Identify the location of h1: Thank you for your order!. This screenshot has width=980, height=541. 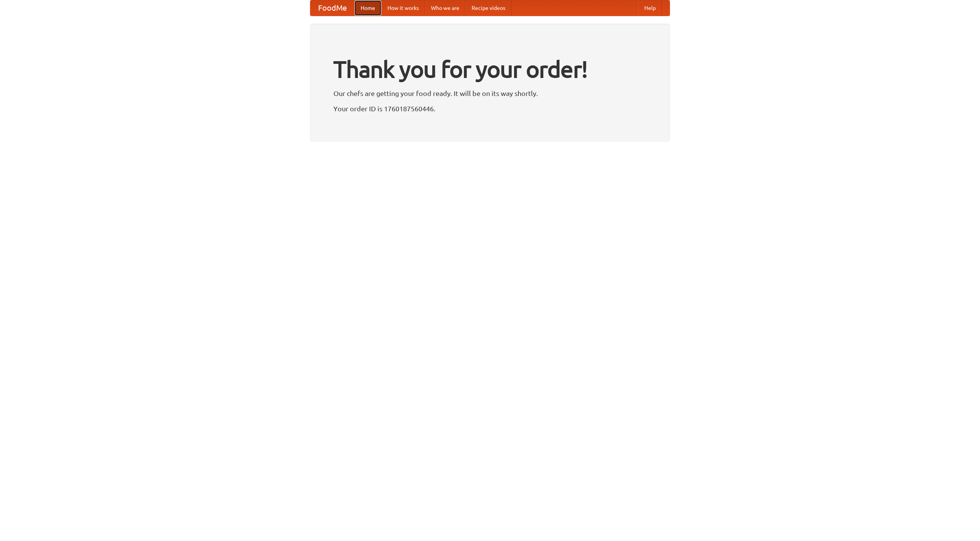
(490, 69).